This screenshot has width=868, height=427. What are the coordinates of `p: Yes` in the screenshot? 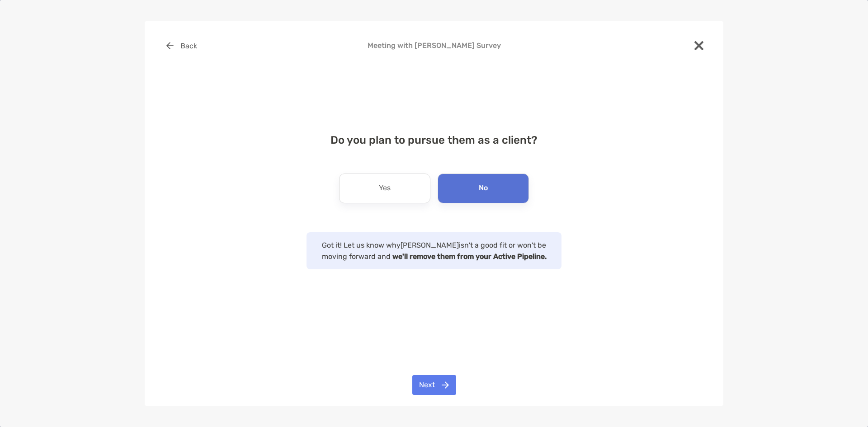 It's located at (385, 188).